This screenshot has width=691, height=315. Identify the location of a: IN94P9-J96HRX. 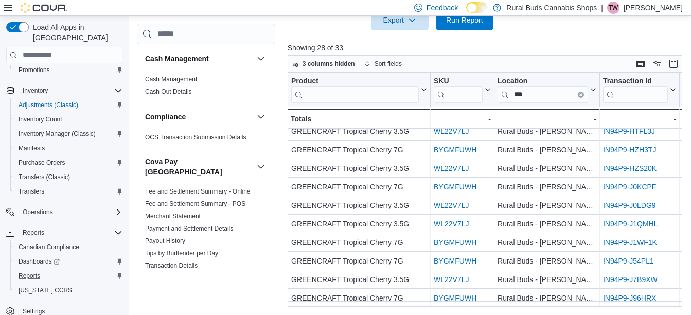
(630, 298).